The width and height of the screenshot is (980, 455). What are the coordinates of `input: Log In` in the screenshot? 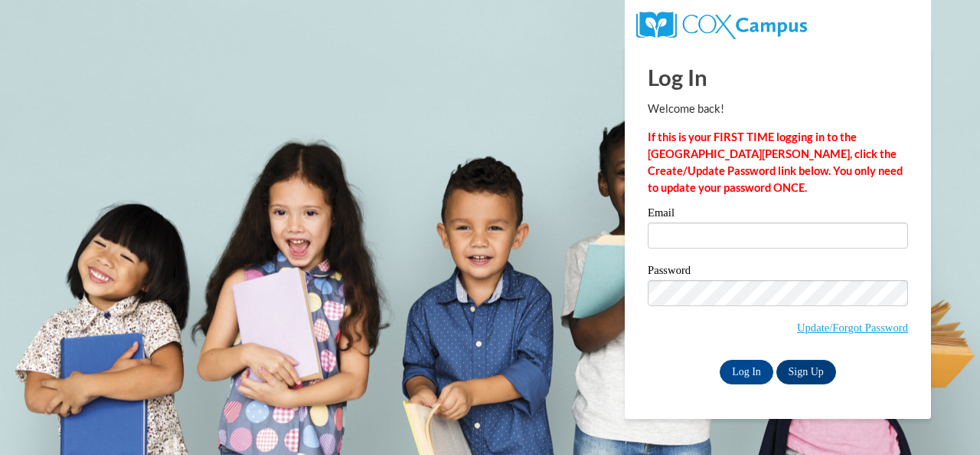 It's located at (747, 372).